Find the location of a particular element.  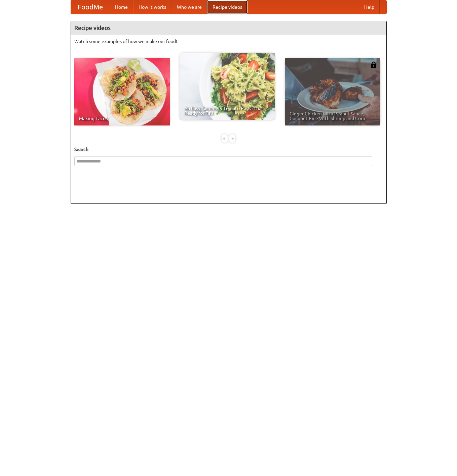

h5: Search is located at coordinates (228, 149).